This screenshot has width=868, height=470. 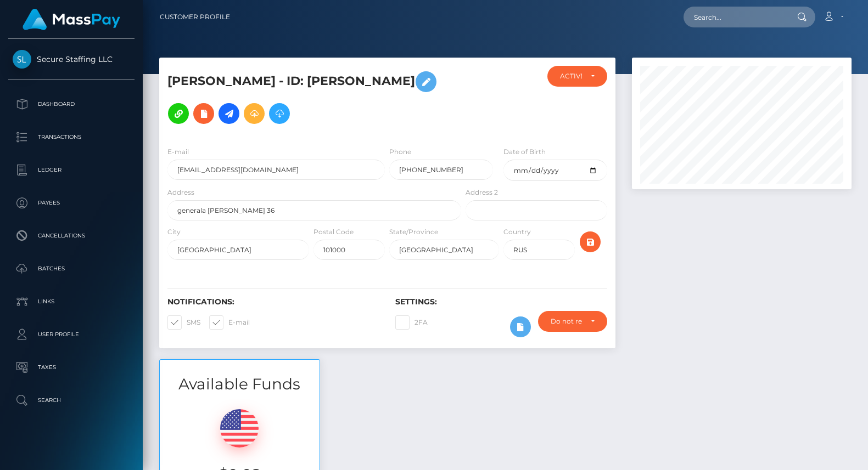 What do you see at coordinates (71, 269) in the screenshot?
I see `a: Batches` at bounding box center [71, 269].